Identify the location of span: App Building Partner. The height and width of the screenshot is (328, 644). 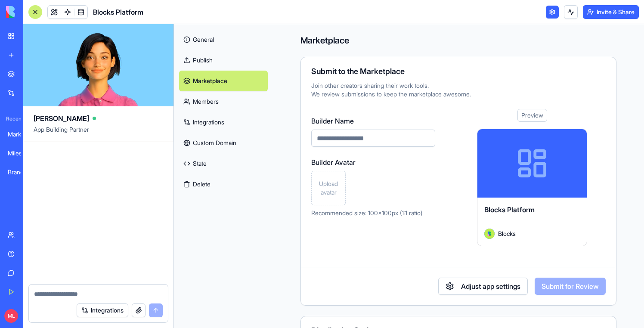
(98, 133).